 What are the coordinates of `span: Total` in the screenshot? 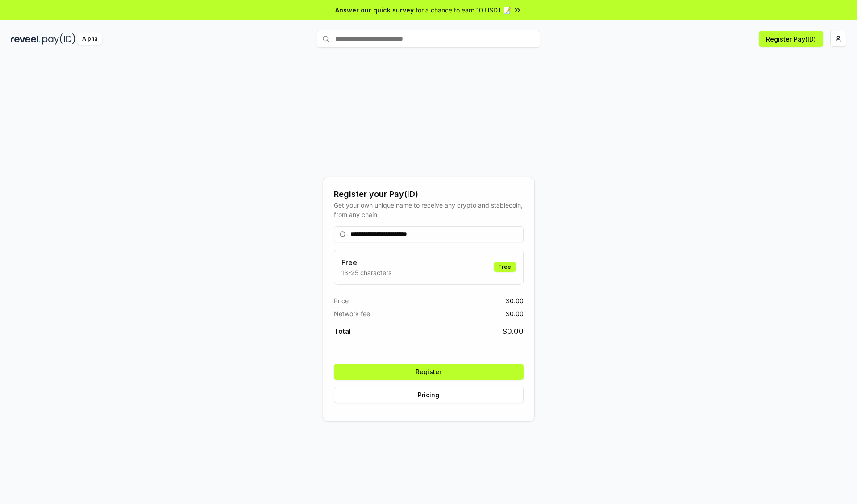 It's located at (342, 331).